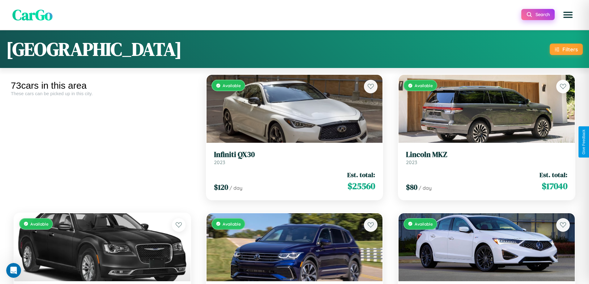 The width and height of the screenshot is (589, 284). I want to click on div: Give Feedback, so click(584, 142).